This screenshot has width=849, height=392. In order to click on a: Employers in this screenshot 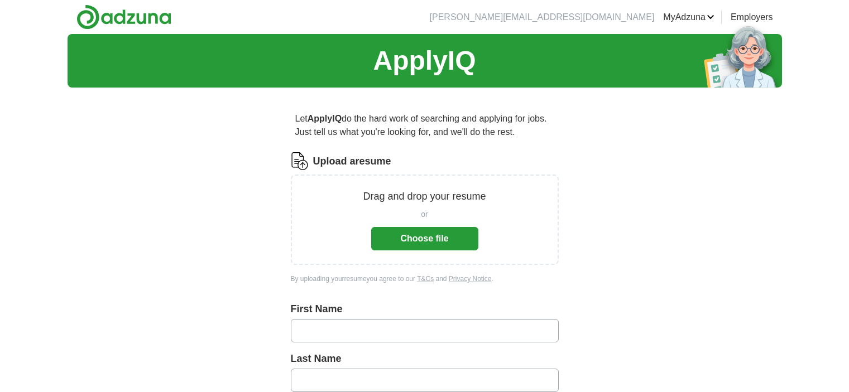, I will do `click(752, 17)`.